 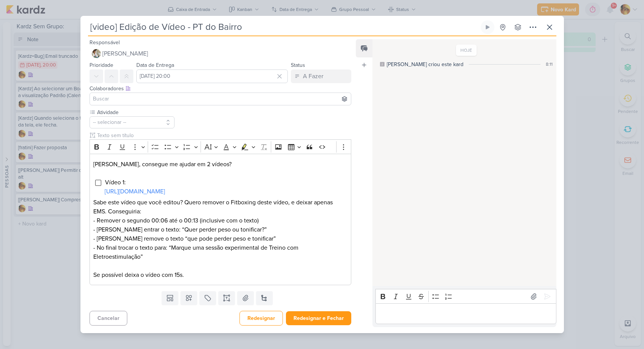 What do you see at coordinates (101, 65) in the screenshot?
I see `label: Prioridade` at bounding box center [101, 65].